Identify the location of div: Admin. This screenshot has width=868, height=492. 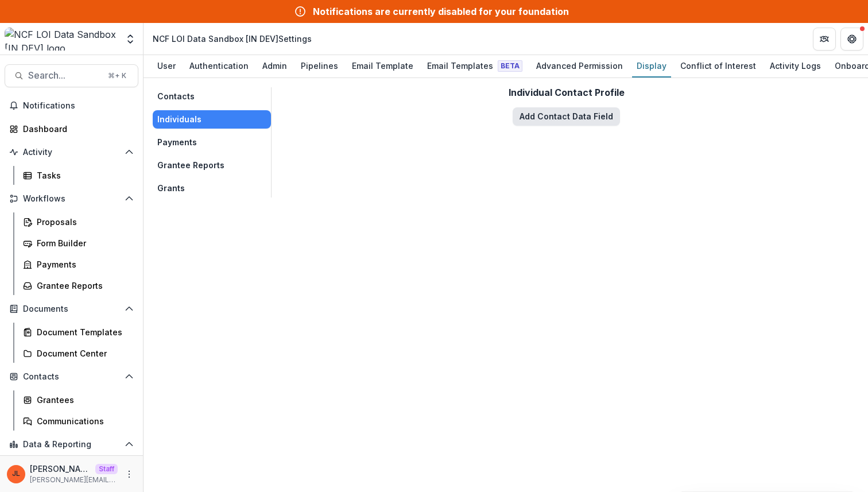
(275, 65).